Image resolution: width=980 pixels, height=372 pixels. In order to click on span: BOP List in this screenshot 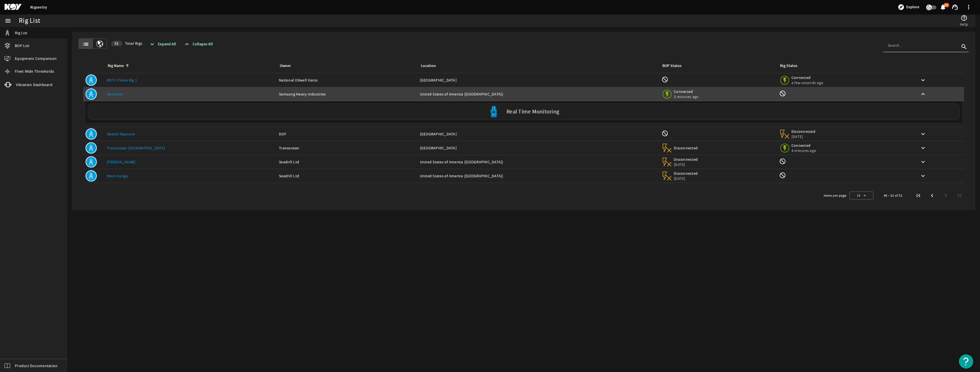, I will do `click(22, 46)`.